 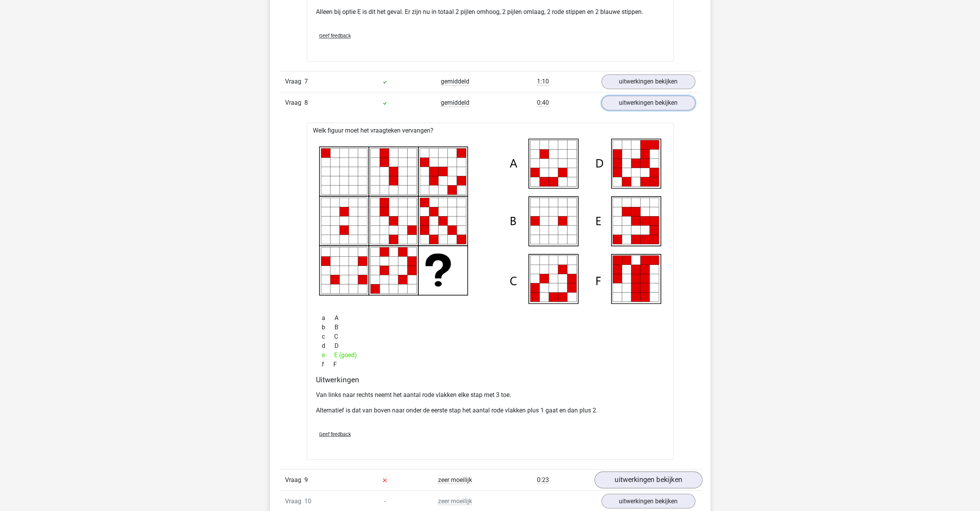 What do you see at coordinates (328, 355) in the screenshot?
I see `span: e` at bounding box center [328, 355].